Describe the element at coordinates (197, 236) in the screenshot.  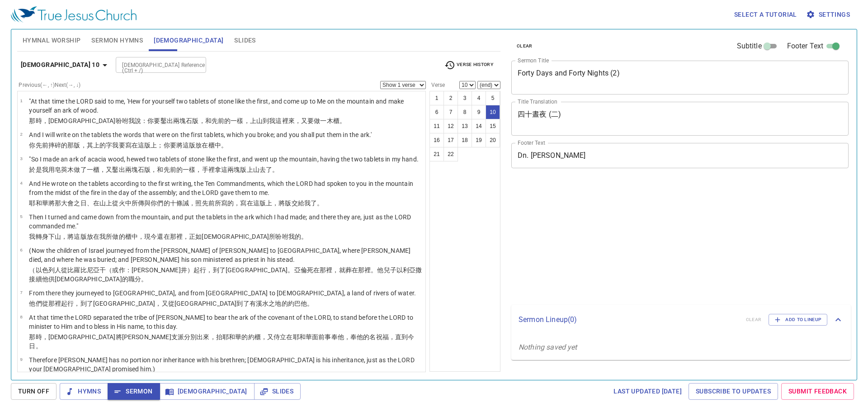
I see `wh3871: 放` at that location.